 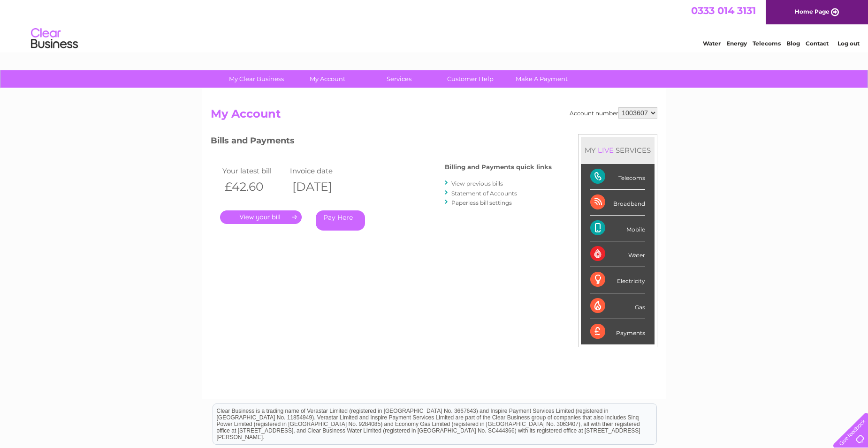 What do you see at coordinates (322, 171) in the screenshot?
I see `td: Invoice date` at bounding box center [322, 171].